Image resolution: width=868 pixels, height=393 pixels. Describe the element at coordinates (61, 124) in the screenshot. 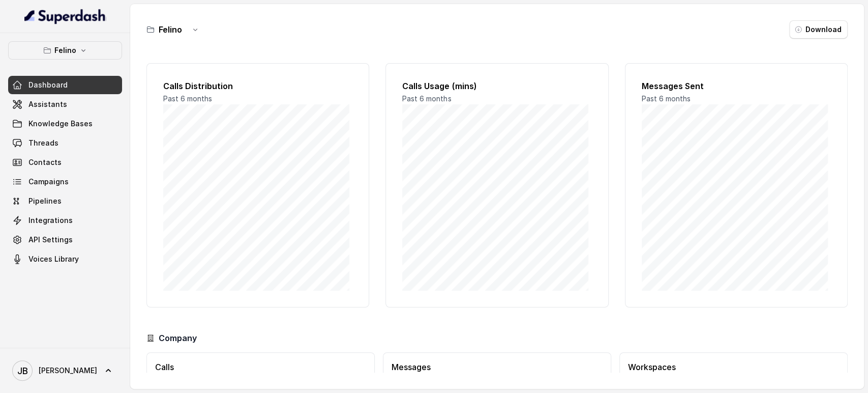

I see `span: Knowledge Bases` at that location.